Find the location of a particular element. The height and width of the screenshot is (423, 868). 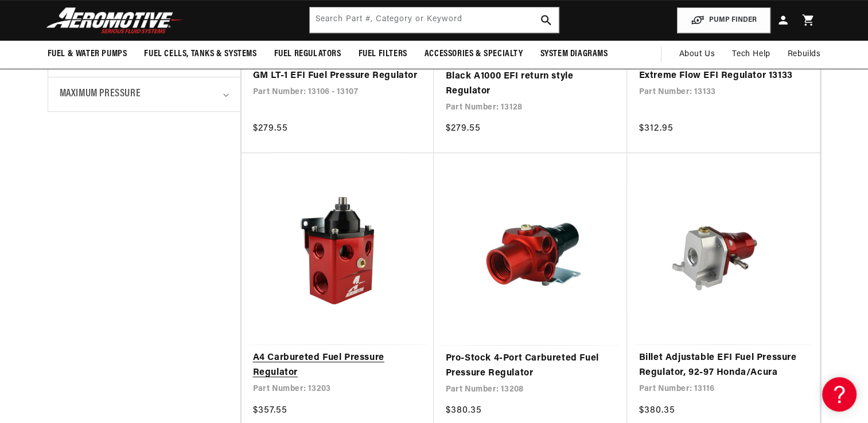

span: Maximum Pressure is located at coordinates (100, 94).